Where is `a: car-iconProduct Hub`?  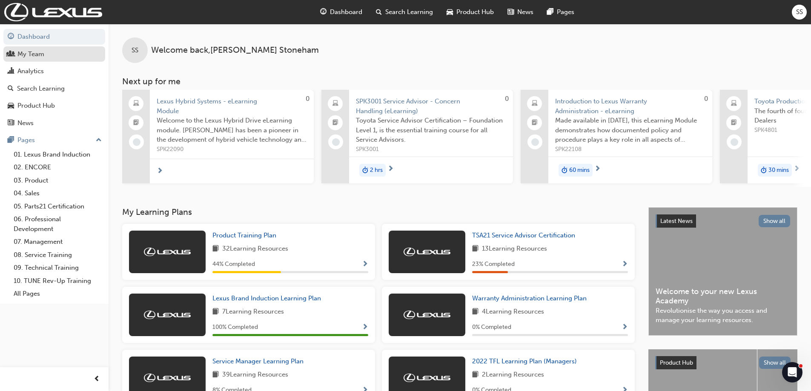
a: car-iconProduct Hub is located at coordinates (470, 12).